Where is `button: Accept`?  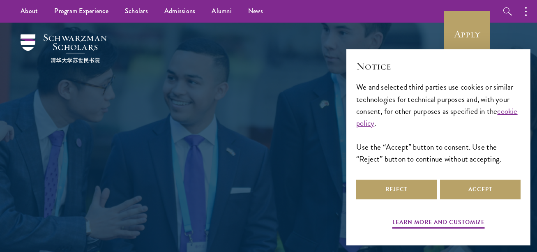 button: Accept is located at coordinates (480, 189).